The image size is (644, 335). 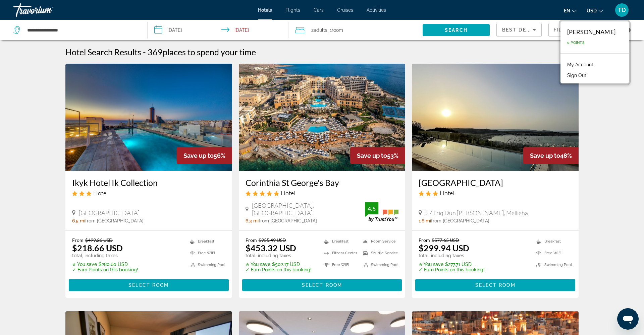 What do you see at coordinates (149, 117) in the screenshot?
I see `img: Ikyk Hotel Ik Collection` at bounding box center [149, 117].